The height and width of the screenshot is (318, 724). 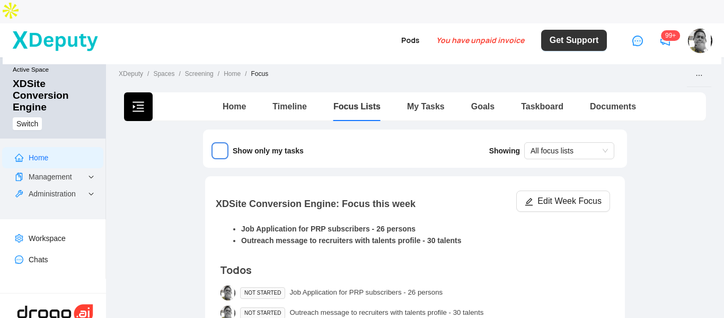 I want to click on a: Management, so click(x=50, y=177).